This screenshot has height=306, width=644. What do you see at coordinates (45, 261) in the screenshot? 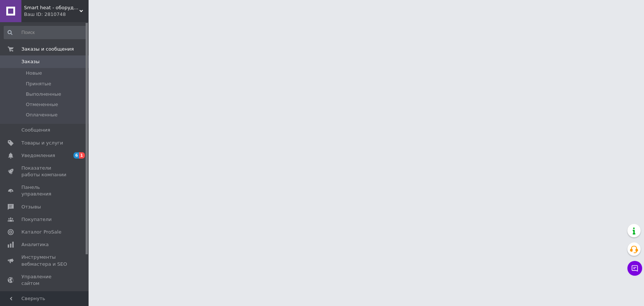
I see `span: Инструменты вебмастера и SEO` at bounding box center [45, 261].